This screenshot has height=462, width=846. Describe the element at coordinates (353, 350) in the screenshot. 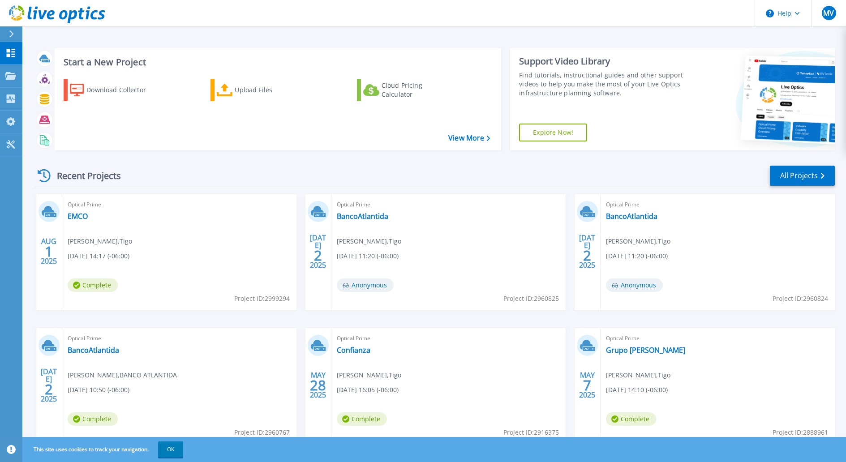

I see `a: Confianza` at that location.